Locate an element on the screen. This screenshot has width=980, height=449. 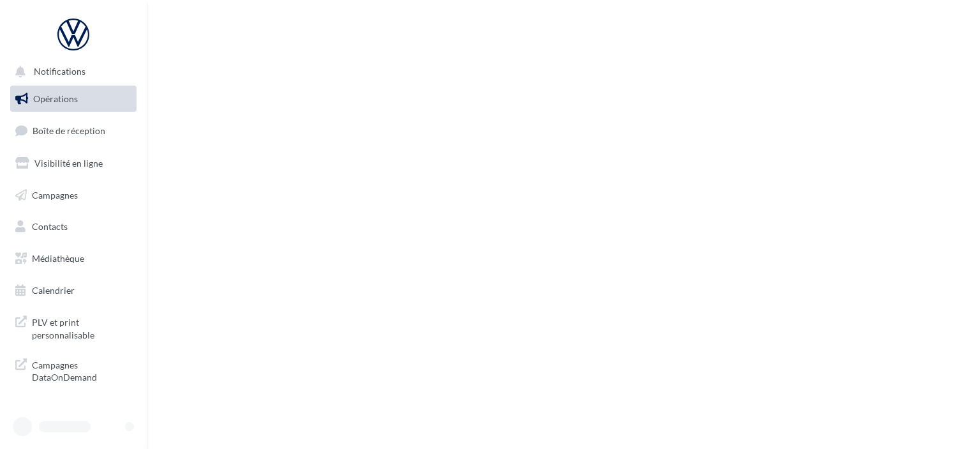
span: Campagnes is located at coordinates (55, 194).